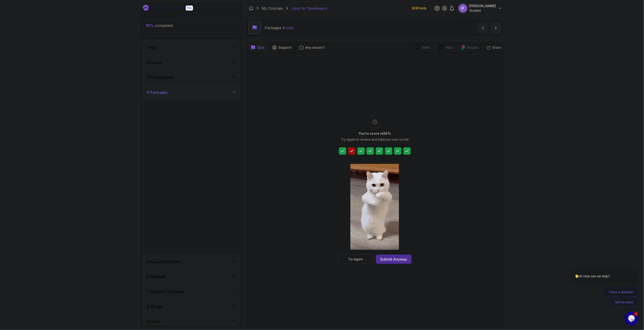 This screenshot has height=330, width=644. What do you see at coordinates (374, 207) in the screenshot?
I see `img: cool-cat` at bounding box center [374, 207].